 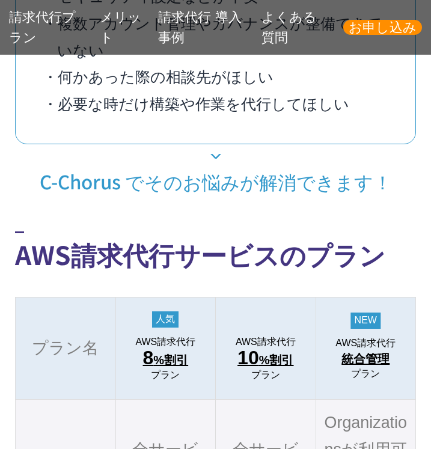 I want to click on a: AWS請求代行 統合管理プラン, so click(x=366, y=359).